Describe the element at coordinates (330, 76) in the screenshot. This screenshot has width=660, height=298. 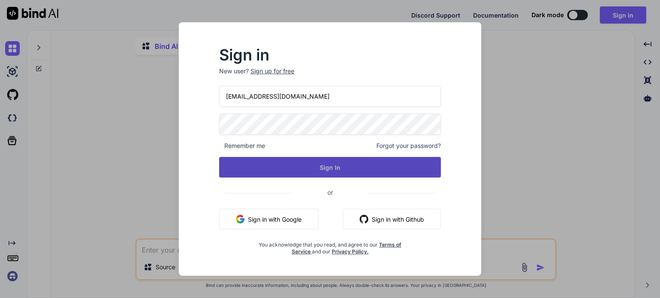
I see `p: New user?` at that location.